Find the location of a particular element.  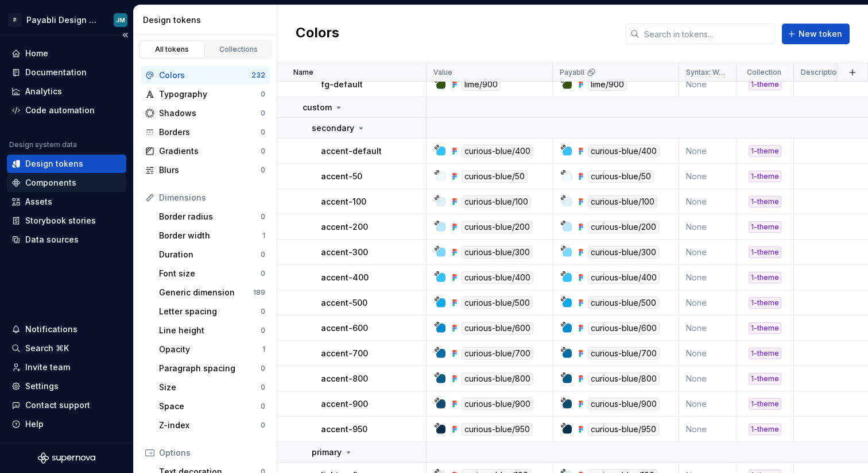

div: 189 is located at coordinates (259, 292).